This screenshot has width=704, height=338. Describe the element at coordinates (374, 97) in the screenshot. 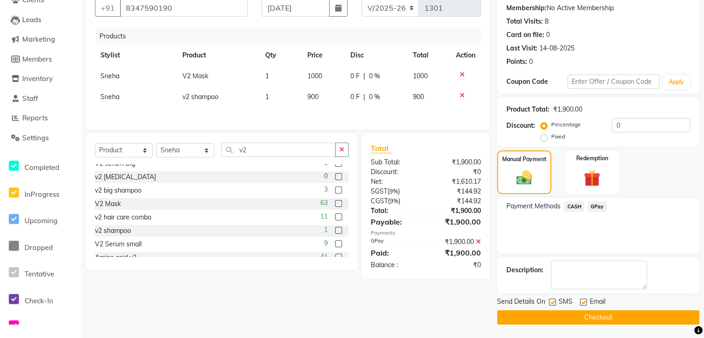

I see `span: 0 %` at that location.